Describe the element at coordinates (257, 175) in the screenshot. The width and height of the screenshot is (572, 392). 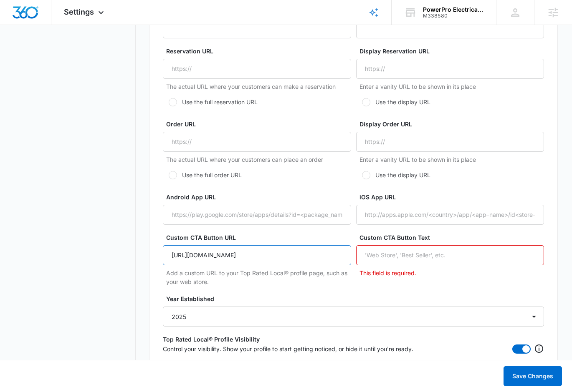
I see `label: Use the full order URL` at that location.